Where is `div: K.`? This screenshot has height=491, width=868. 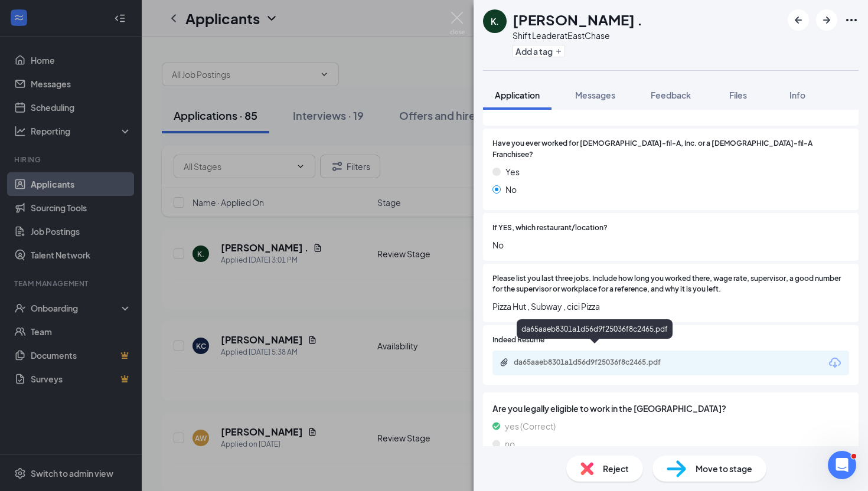
div: K. is located at coordinates (494, 22).